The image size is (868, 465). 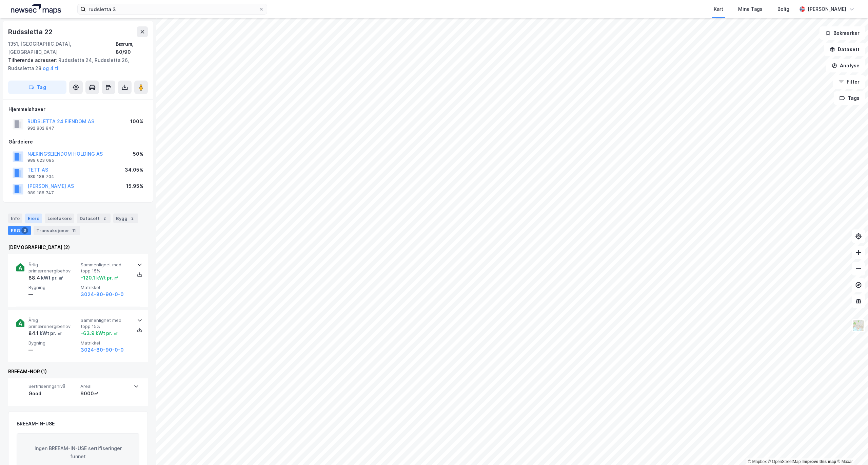 What do you see at coordinates (74, 230) in the screenshot?
I see `div: 11` at bounding box center [74, 230].